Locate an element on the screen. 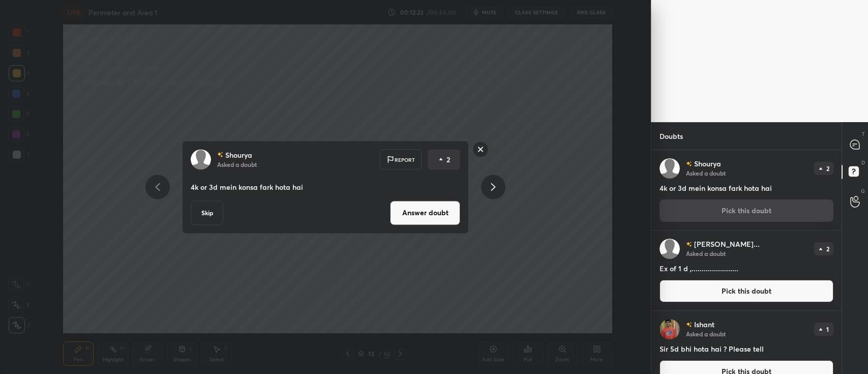 Image resolution: width=868 pixels, height=374 pixels. h4: Sir 5d bhi hota hai ? Please tell is located at coordinates (747, 349).